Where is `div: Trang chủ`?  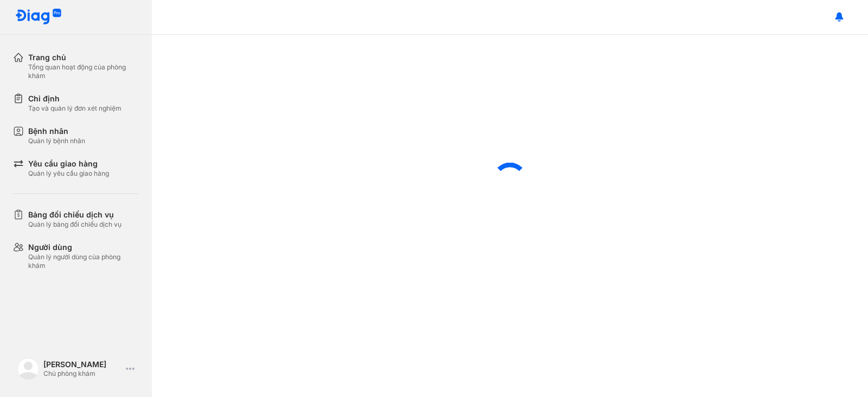 div: Trang chủ is located at coordinates (83, 58).